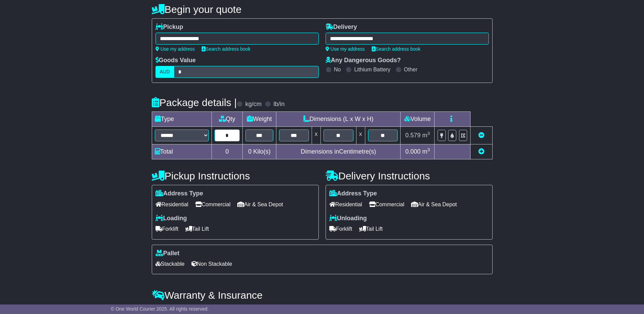 The image size is (644, 314). I want to click on span: Non Stackable, so click(212, 264).